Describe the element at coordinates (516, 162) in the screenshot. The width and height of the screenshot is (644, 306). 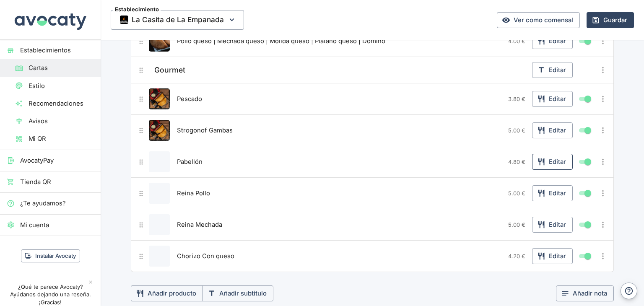
I see `span: 4.80 €` at that location.